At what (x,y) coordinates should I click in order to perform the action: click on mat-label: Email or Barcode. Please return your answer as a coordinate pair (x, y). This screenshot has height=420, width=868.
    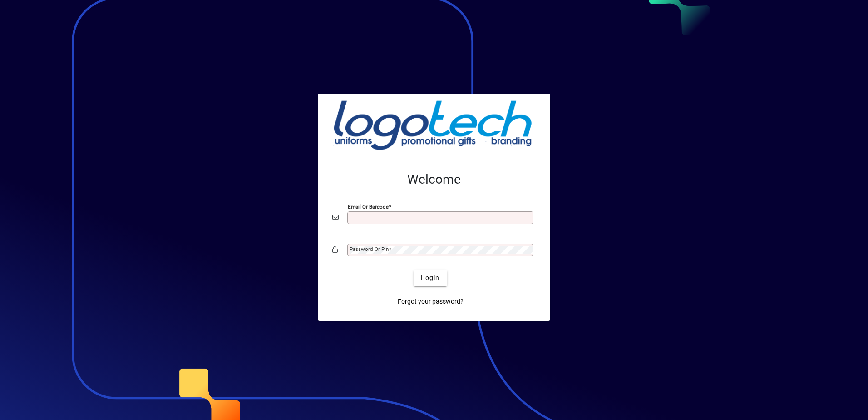
    Looking at the image, I should click on (368, 206).